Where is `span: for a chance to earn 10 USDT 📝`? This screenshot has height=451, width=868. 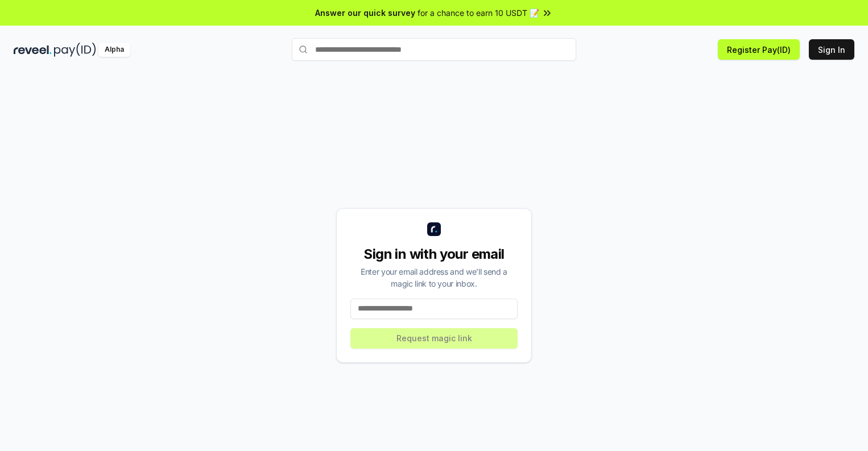
span: for a chance to earn 10 USDT 📝 is located at coordinates (478, 12).